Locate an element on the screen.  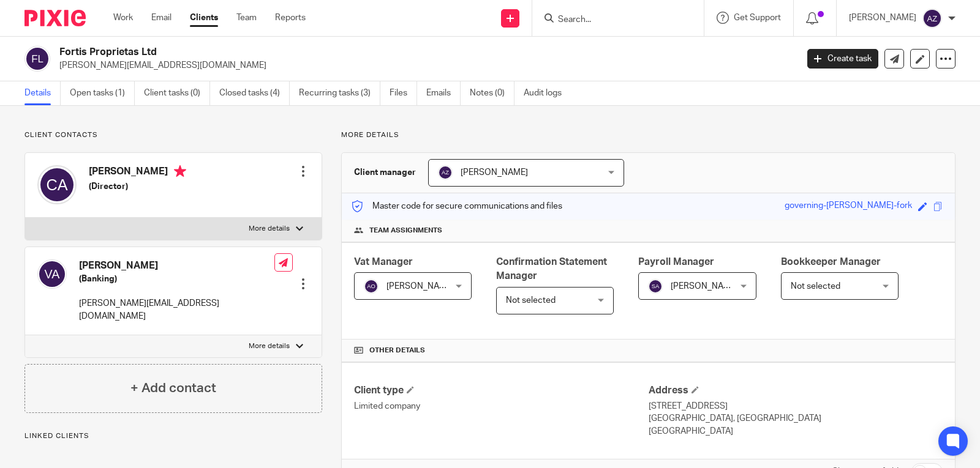
img: Pixie is located at coordinates (55, 17).